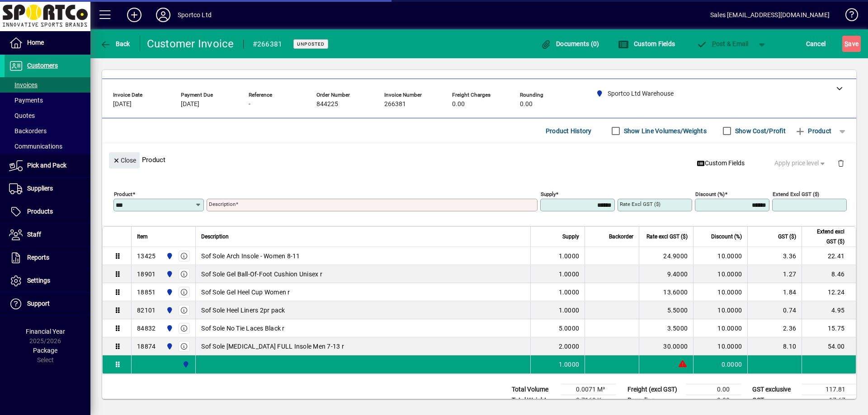 This screenshot has width=868, height=415. I want to click on span: Staff, so click(34, 235).